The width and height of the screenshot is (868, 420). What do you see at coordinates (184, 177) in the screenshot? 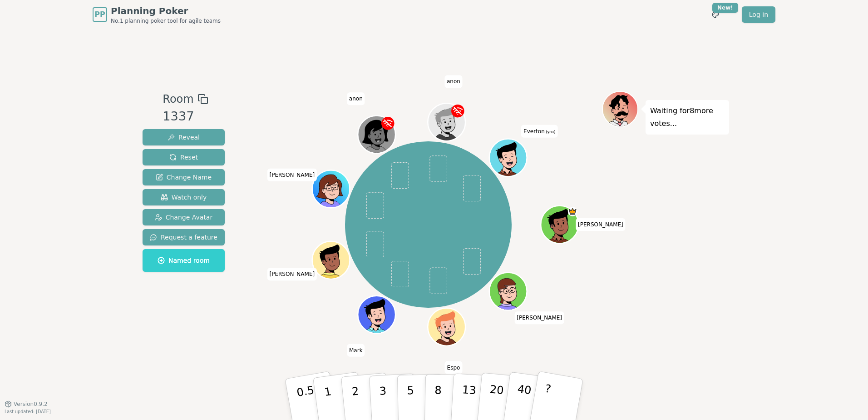
I see `button: Change Name` at bounding box center [184, 177].